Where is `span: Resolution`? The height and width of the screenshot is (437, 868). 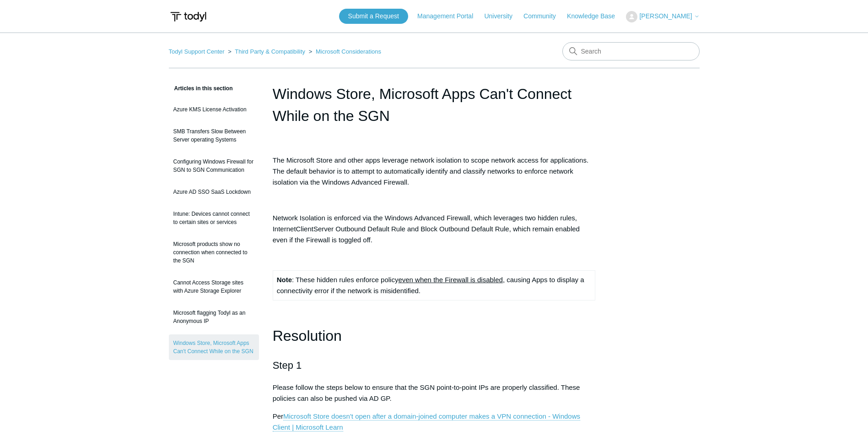
span: Resolution is located at coordinates (307, 335).